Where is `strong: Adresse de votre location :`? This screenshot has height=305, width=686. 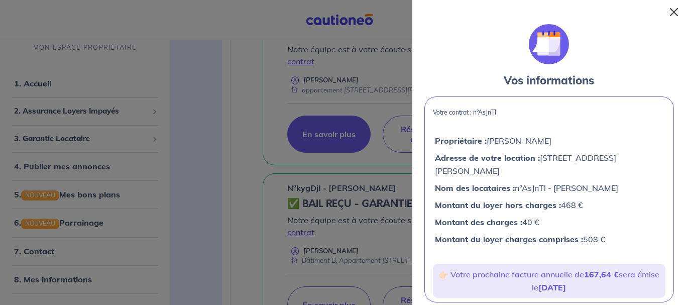 strong: Adresse de votre location : is located at coordinates (487, 158).